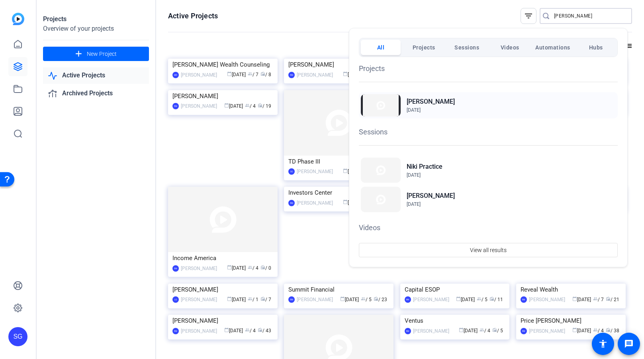 The width and height of the screenshot is (644, 359). I want to click on h2: Niki Practice, so click(424, 167).